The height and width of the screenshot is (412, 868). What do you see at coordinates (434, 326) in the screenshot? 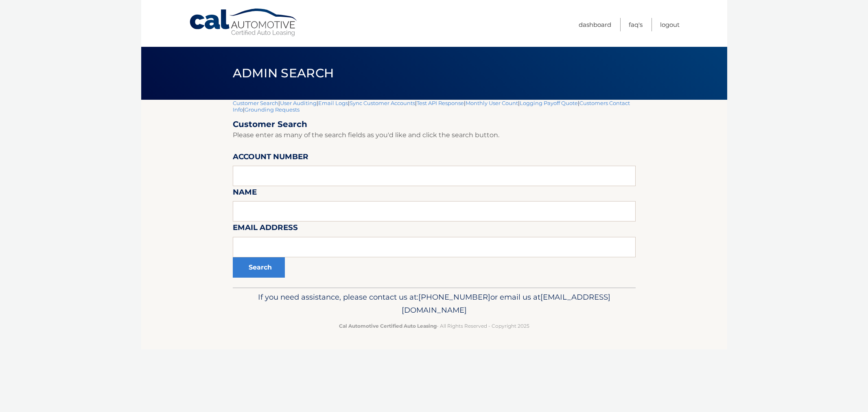
I see `p: - All Rights Reserved - Copyright 2025` at bounding box center [434, 326].